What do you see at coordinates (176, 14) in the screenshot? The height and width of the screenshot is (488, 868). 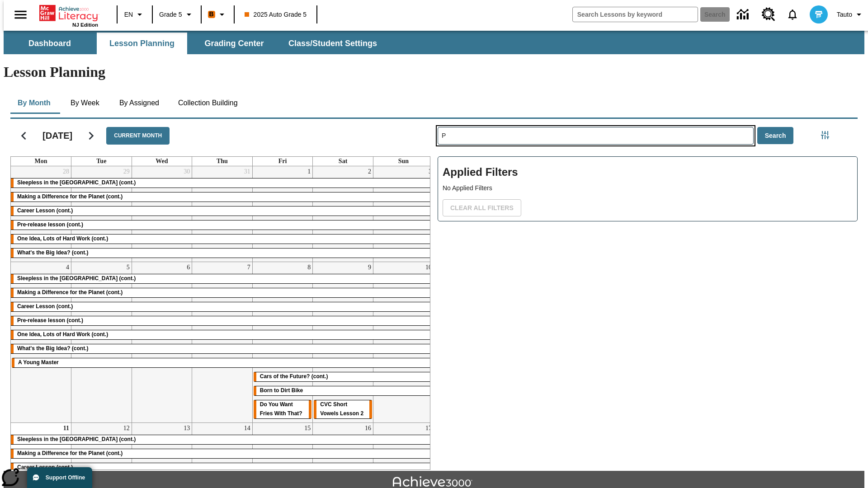 I see `button: Grade: Grade 5, Select a grade` at bounding box center [176, 14].